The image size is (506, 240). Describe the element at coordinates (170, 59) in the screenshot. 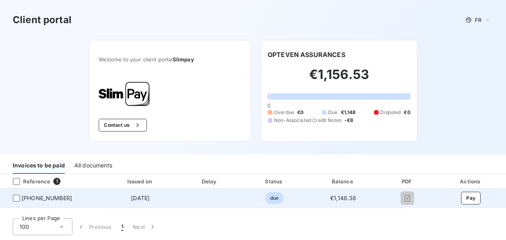

I see `span: Welcome to your client portal` at that location.